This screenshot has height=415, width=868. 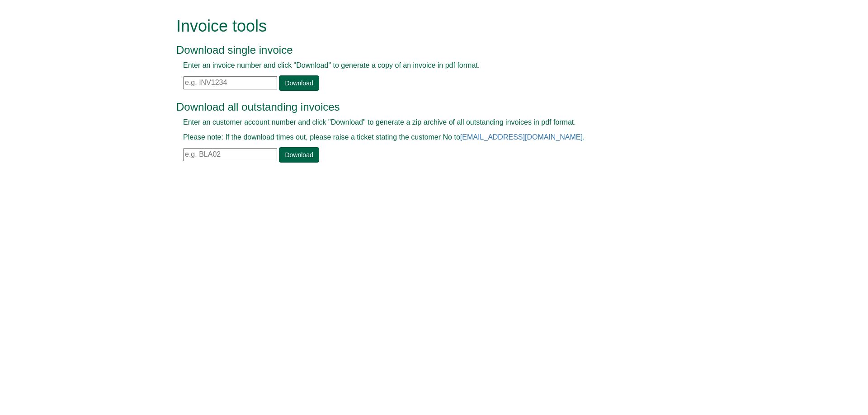 What do you see at coordinates (424, 26) in the screenshot?
I see `h1: Invoice tools` at bounding box center [424, 26].